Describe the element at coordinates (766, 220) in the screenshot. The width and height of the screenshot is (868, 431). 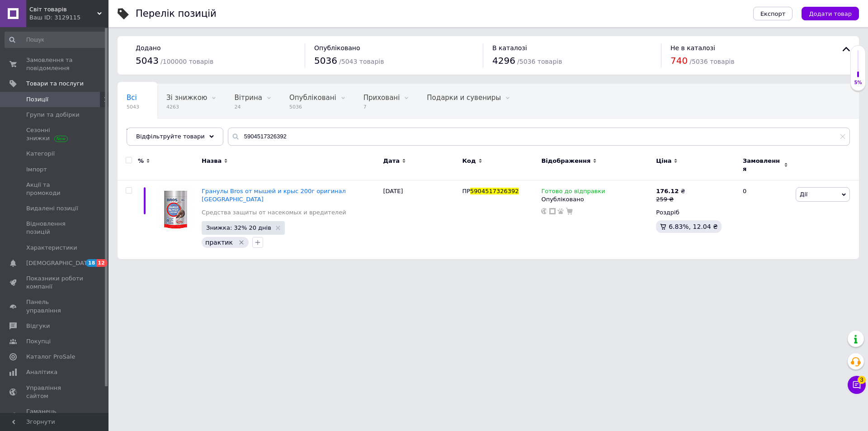
I see `div: 0` at that location.